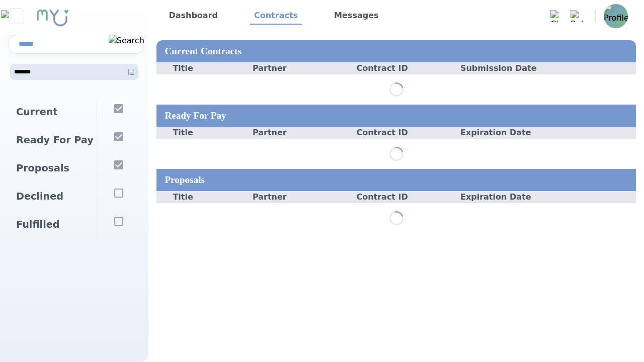 The height and width of the screenshot is (362, 644). Describe the element at coordinates (276, 16) in the screenshot. I see `a: Contracts` at that location.